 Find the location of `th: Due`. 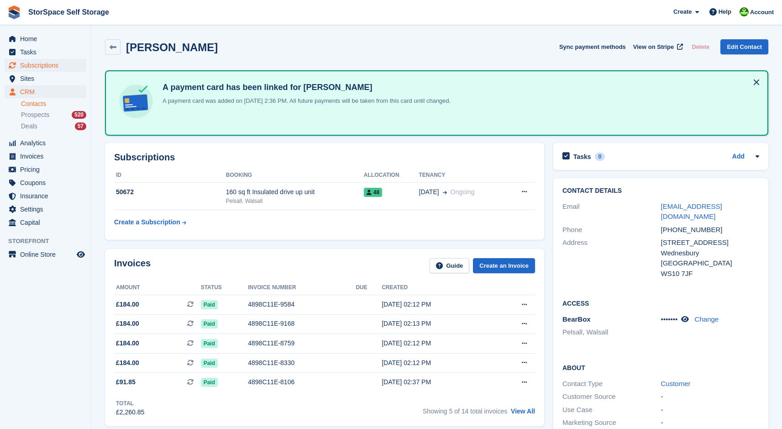

th: Due is located at coordinates (369, 288).